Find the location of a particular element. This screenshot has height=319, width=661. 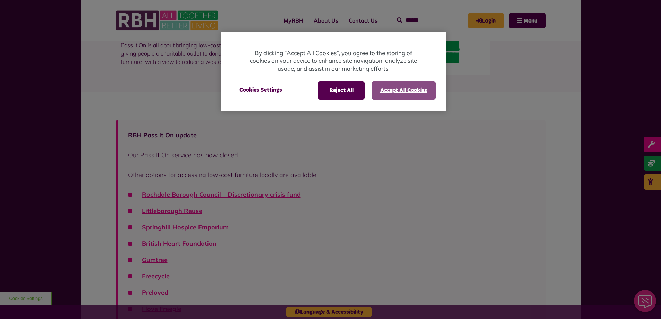

button: Cookies Settings is located at coordinates (261, 90).